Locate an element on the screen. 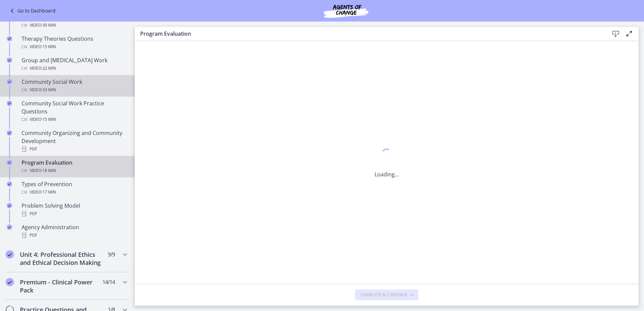  span: · 18 min is located at coordinates (49, 171).